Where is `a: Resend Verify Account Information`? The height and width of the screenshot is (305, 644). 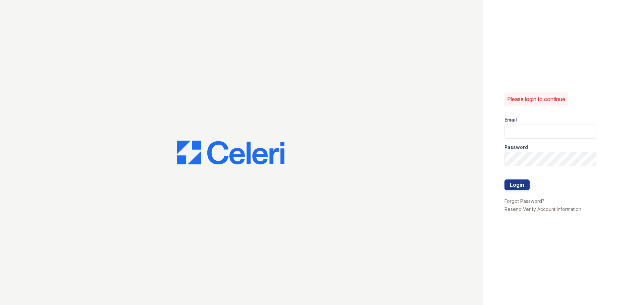
a: Resend Verify Account Information is located at coordinates (542, 209).